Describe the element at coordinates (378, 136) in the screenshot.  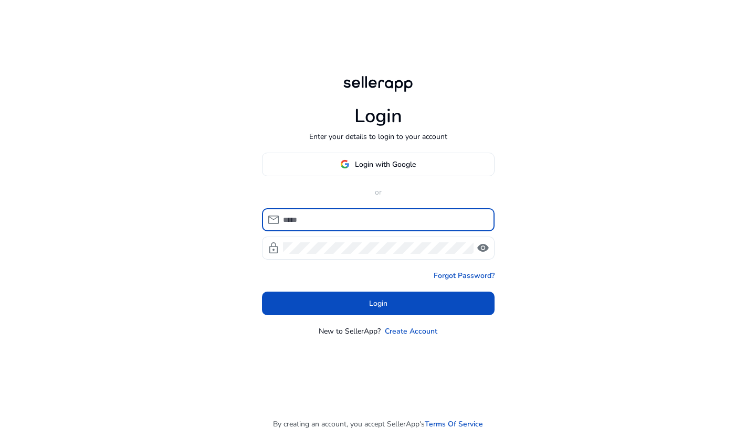
I see `p: Enter your details to login to your account` at that location.